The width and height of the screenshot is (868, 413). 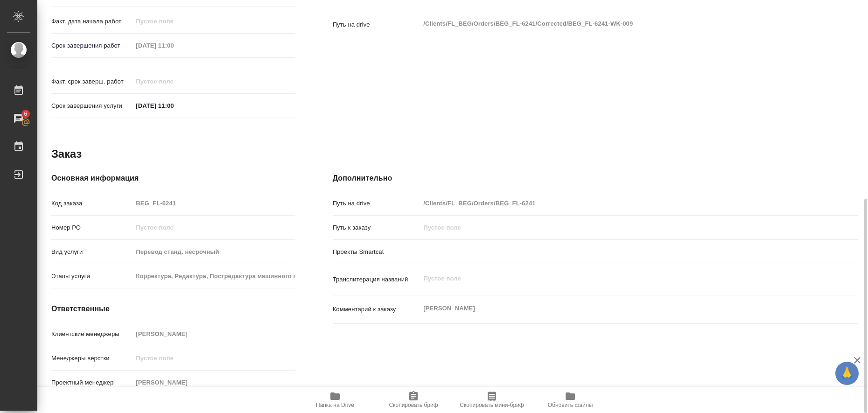 I want to click on p: Транслитерация названий, so click(x=377, y=279).